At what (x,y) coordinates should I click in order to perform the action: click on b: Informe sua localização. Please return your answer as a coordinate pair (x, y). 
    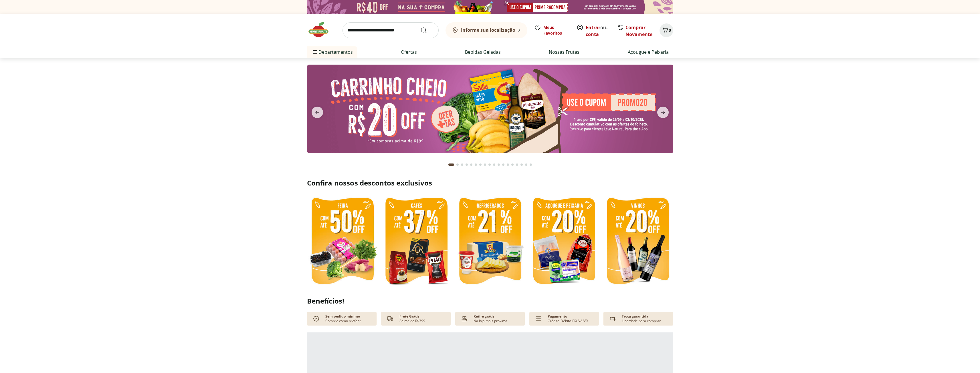
    Looking at the image, I should click on (488, 30).